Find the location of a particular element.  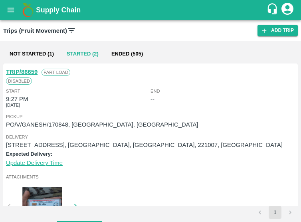

button: Not Started (1) is located at coordinates (32, 54).